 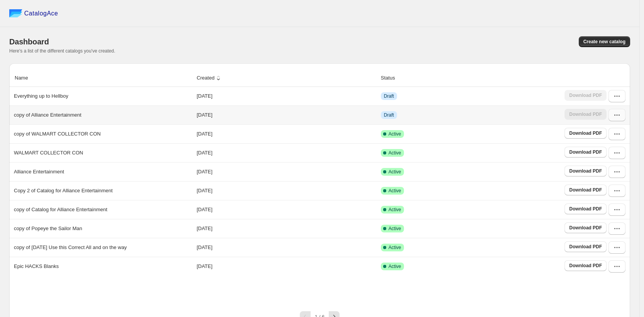 What do you see at coordinates (16, 13) in the screenshot?
I see `img: catalog ace` at bounding box center [16, 13].